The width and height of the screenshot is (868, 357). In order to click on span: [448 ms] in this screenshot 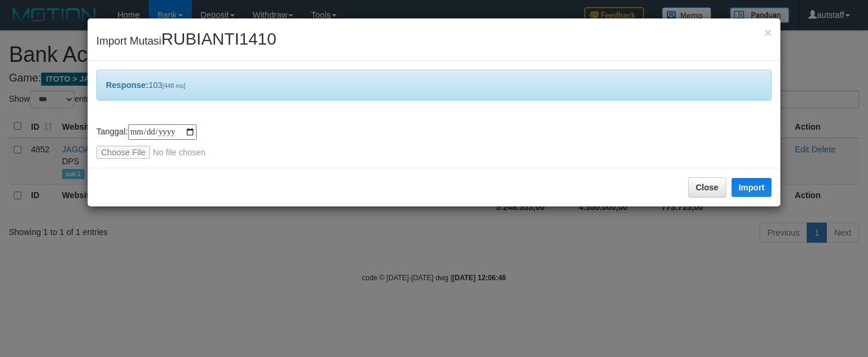, I will do `click(174, 86)`.